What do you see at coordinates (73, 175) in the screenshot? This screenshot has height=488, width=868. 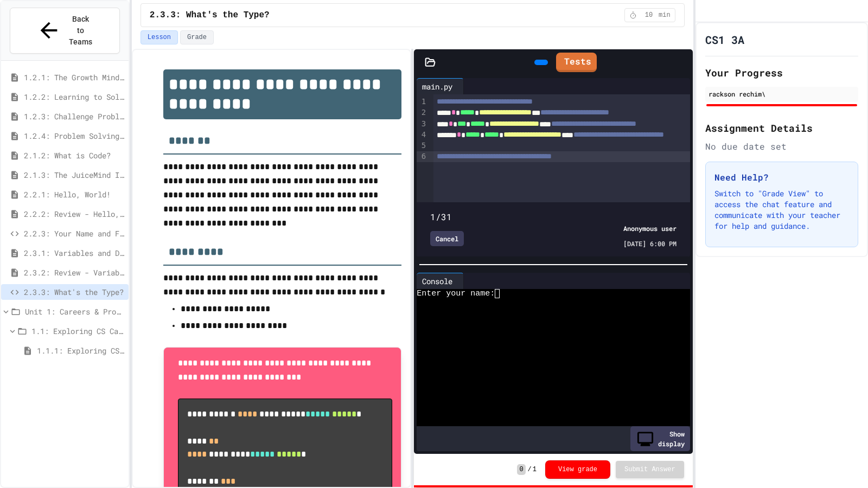 I see `span: 2.1.3: The JuiceMind IDE` at bounding box center [73, 175].